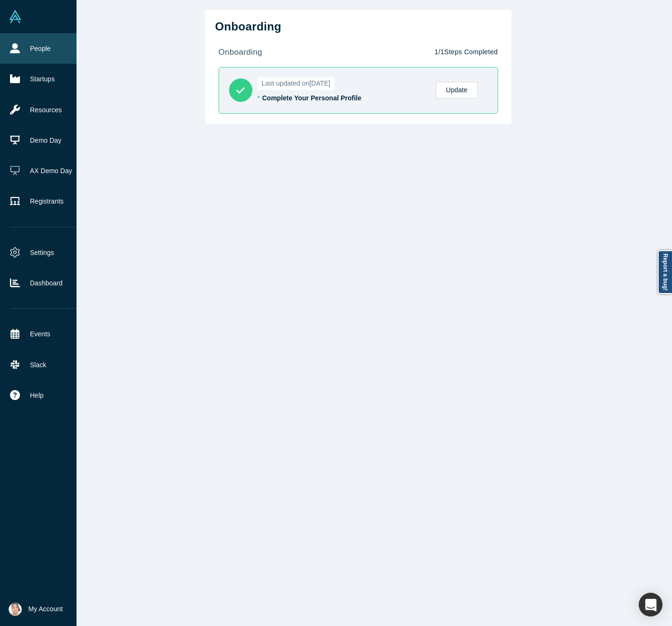  I want to click on button: My Account, so click(36, 609).